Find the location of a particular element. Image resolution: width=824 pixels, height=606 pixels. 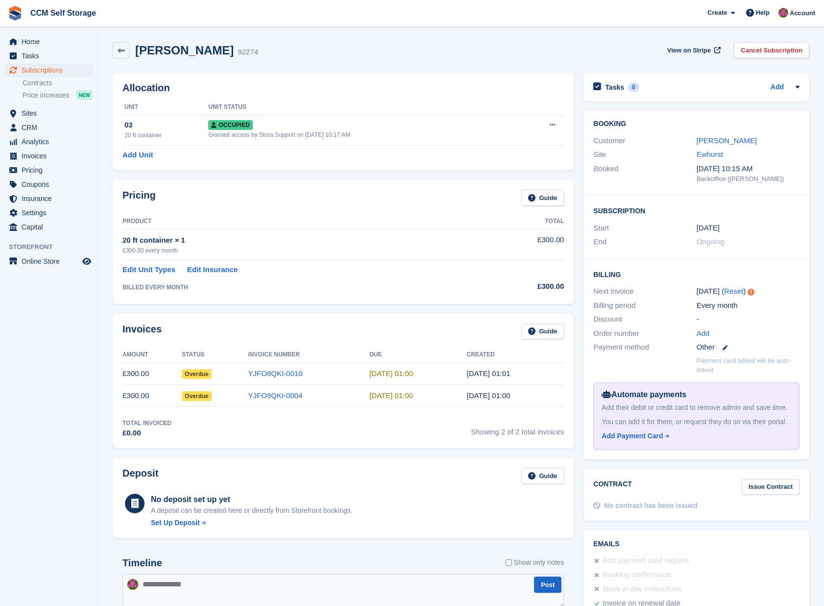

a: Contracts is located at coordinates (57, 83).